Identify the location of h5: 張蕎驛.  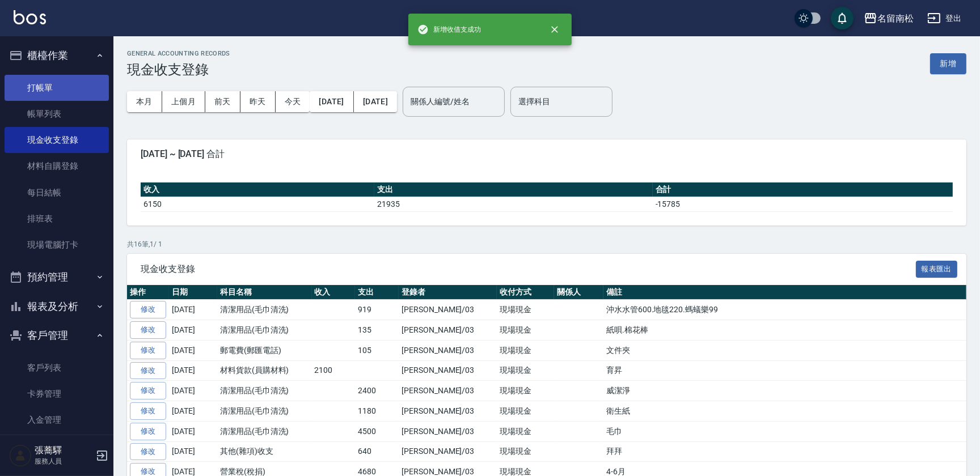
(64, 451).